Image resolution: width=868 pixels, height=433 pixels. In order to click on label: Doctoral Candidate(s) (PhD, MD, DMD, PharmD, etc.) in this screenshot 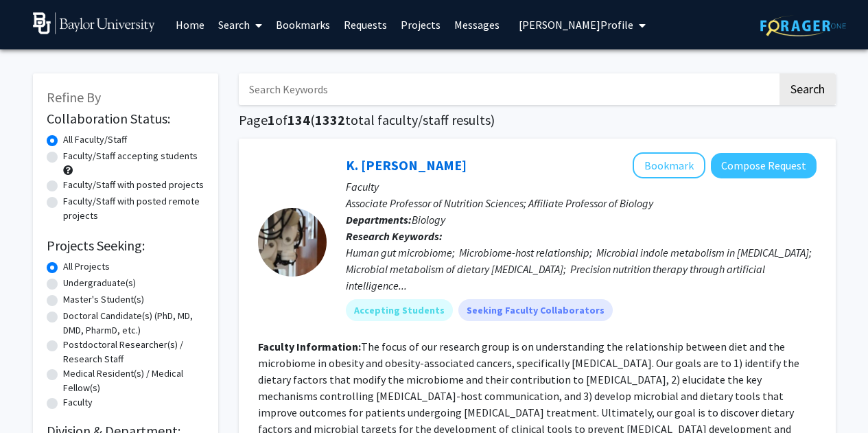, I will do `click(134, 323)`.